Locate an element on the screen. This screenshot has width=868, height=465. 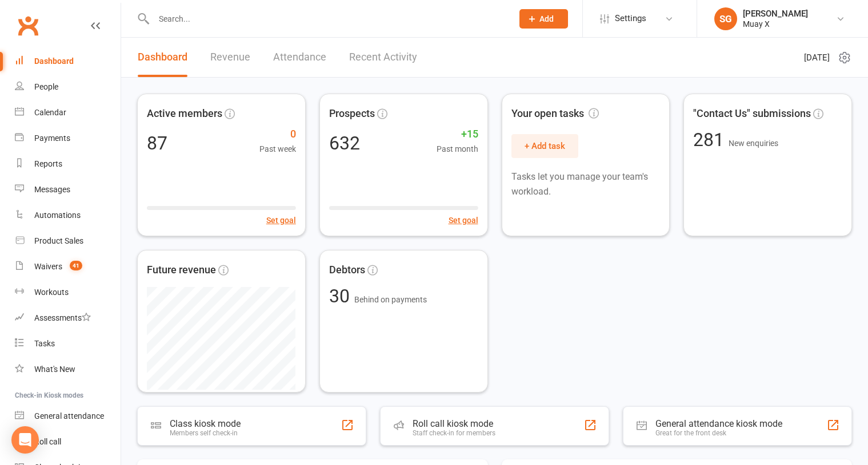
span: Past week is located at coordinates (278, 149).